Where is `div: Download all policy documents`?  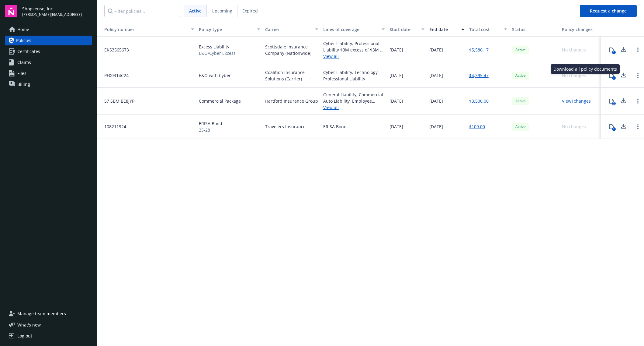 div: Download all policy documents is located at coordinates (584, 68).